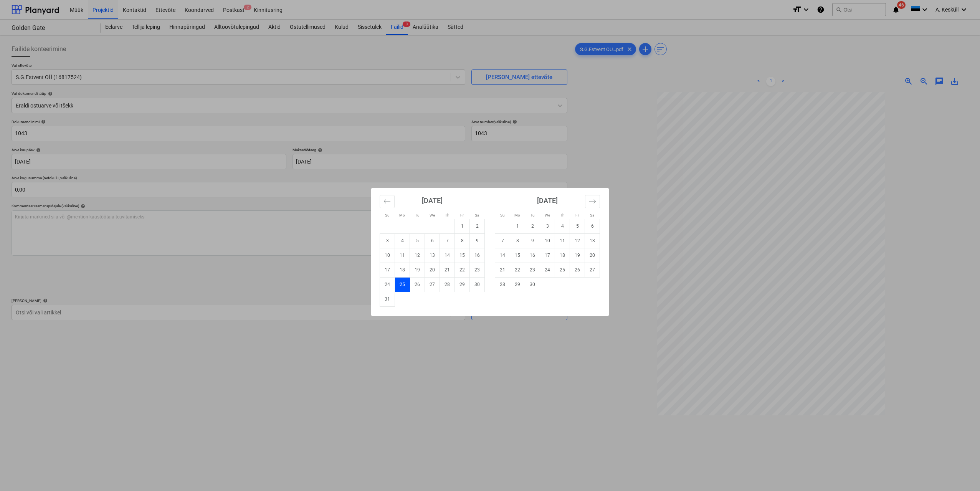 This screenshot has height=491, width=980. I want to click on td: Tuesday, August 19, 2025, so click(417, 270).